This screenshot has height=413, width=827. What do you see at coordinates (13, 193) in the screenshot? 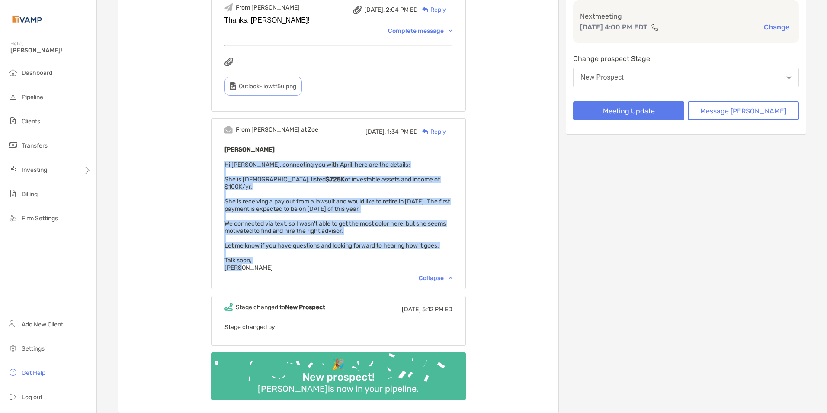
I see `img: billing icon` at bounding box center [13, 193].